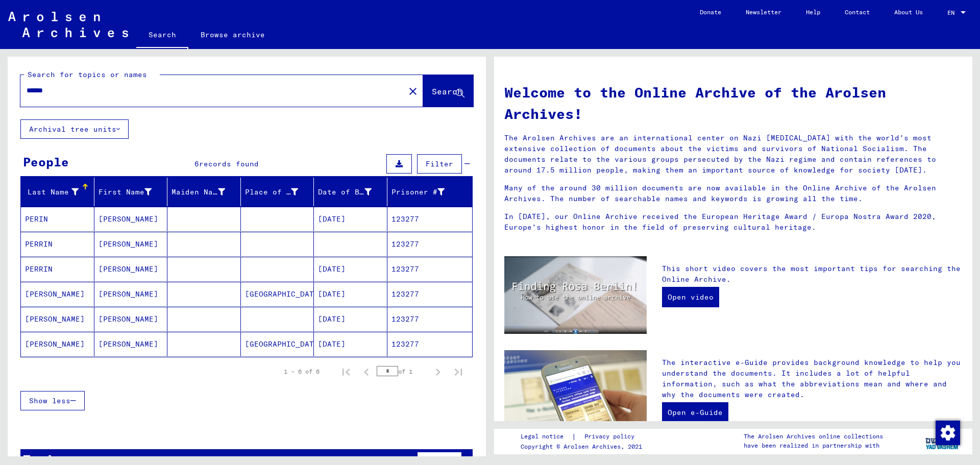  I want to click on p: Many of the around 30 million documents are now available in the Online Archive of the Arolsen Ar..., so click(733, 193).